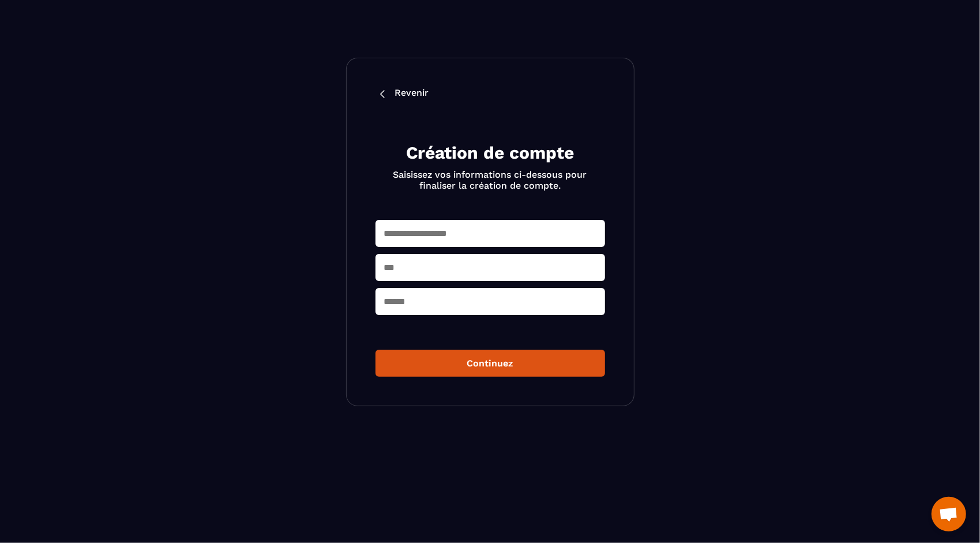 Image resolution: width=980 pixels, height=543 pixels. What do you see at coordinates (412, 94) in the screenshot?
I see `p: Revenir` at bounding box center [412, 94].